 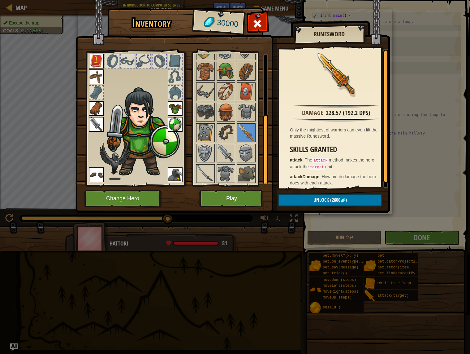 What do you see at coordinates (348, 113) in the screenshot?
I see `div: 228.57 (192.2 DPS)` at bounding box center [348, 113].